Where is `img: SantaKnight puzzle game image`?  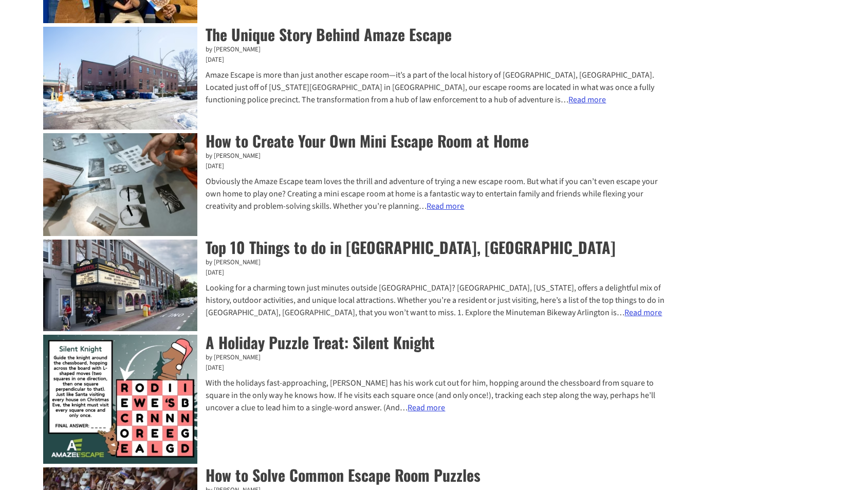 img: SantaKnight puzzle game image is located at coordinates (121, 399).